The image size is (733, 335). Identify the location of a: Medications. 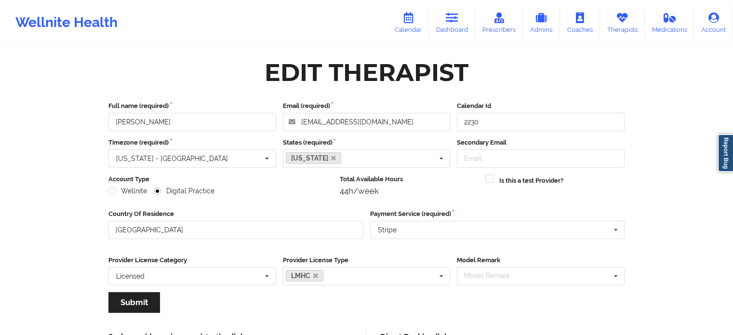
(670, 23).